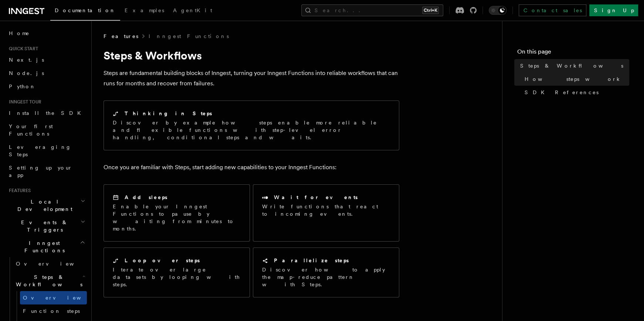 Image resolution: width=644 pixels, height=321 pixels. What do you see at coordinates (85, 11) in the screenshot?
I see `a: Documentation` at bounding box center [85, 11].